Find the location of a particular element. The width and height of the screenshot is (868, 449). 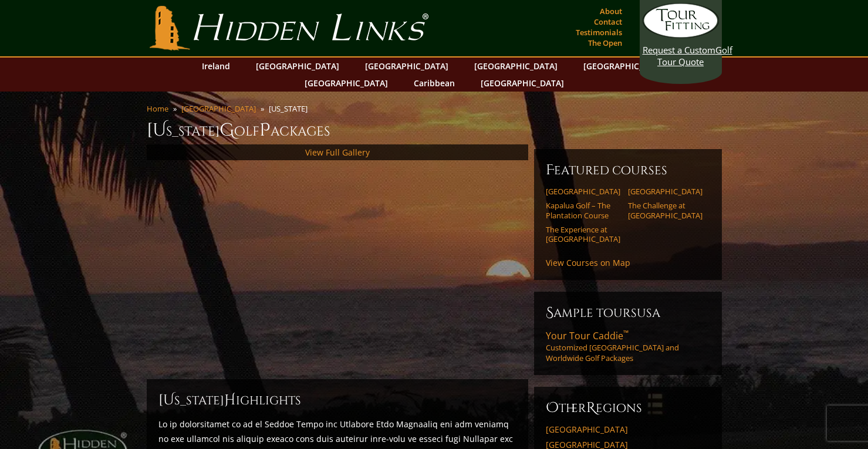

a: The Open is located at coordinates (605, 42).